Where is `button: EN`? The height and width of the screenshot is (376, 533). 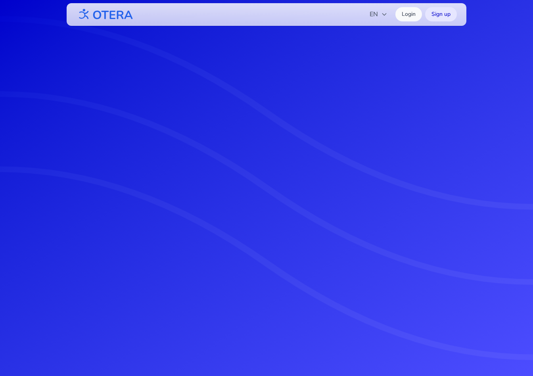 button: EN is located at coordinates (378, 14).